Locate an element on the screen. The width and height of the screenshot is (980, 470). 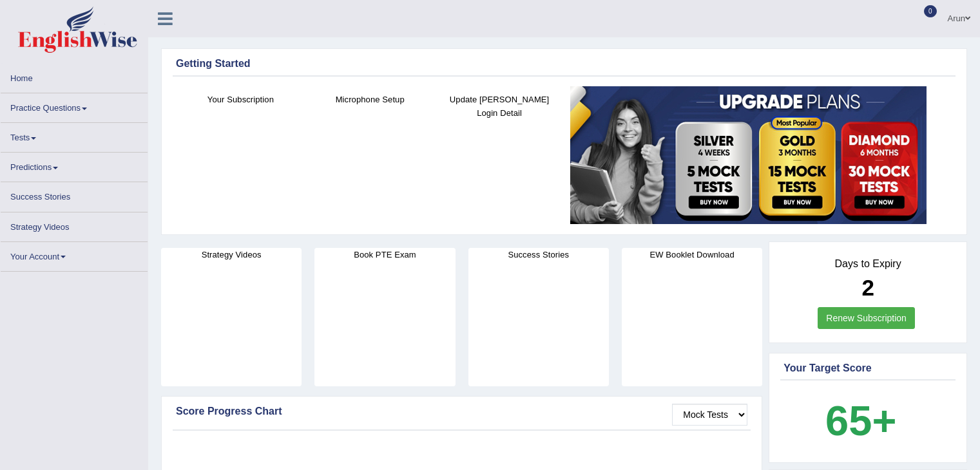
b: 2 is located at coordinates (868, 287).